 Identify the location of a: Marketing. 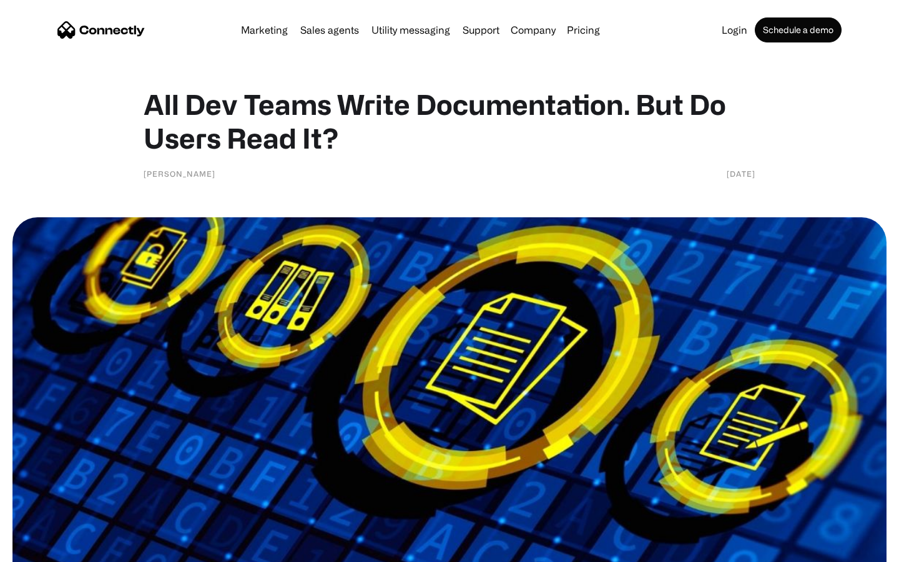
(264, 30).